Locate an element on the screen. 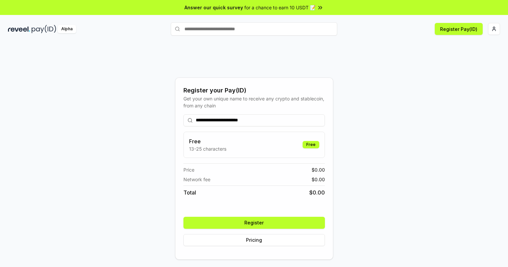 This screenshot has height=267, width=508. img: pay_id is located at coordinates (44, 29).